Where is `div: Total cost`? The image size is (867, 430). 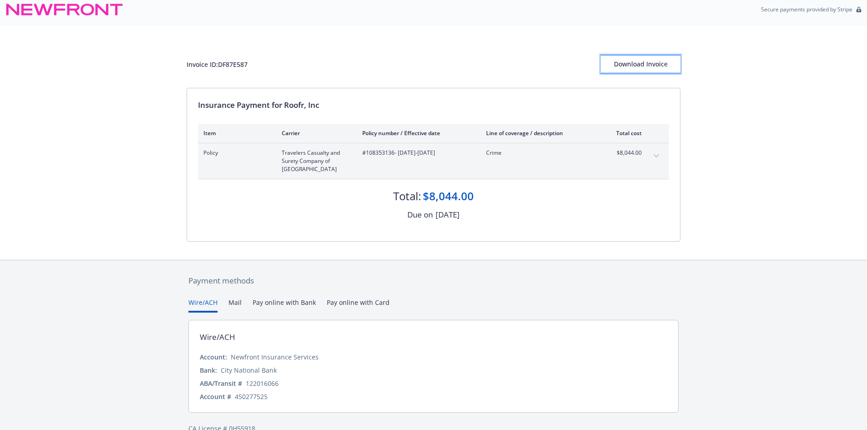
div: Total cost is located at coordinates (625, 133).